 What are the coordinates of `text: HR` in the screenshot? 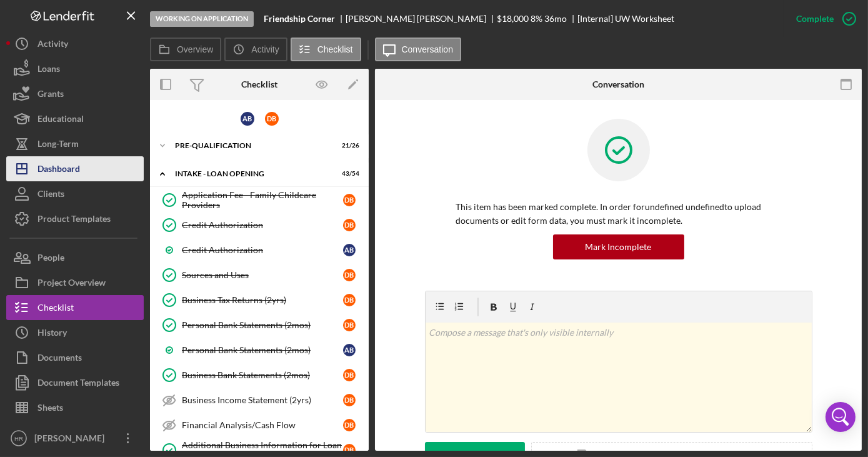 It's located at (19, 438).